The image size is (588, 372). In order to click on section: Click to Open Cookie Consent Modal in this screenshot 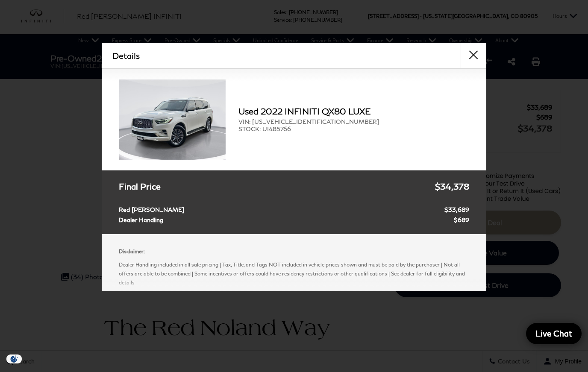, I will do `click(14, 359)`.